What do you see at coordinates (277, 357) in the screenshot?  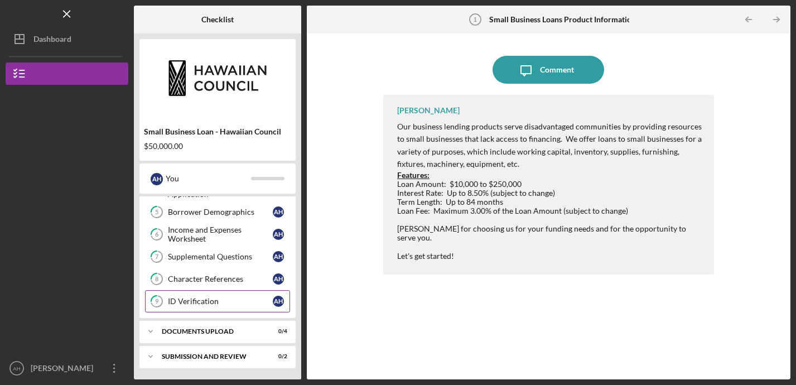 I see `div: 0 / 2` at bounding box center [277, 357].